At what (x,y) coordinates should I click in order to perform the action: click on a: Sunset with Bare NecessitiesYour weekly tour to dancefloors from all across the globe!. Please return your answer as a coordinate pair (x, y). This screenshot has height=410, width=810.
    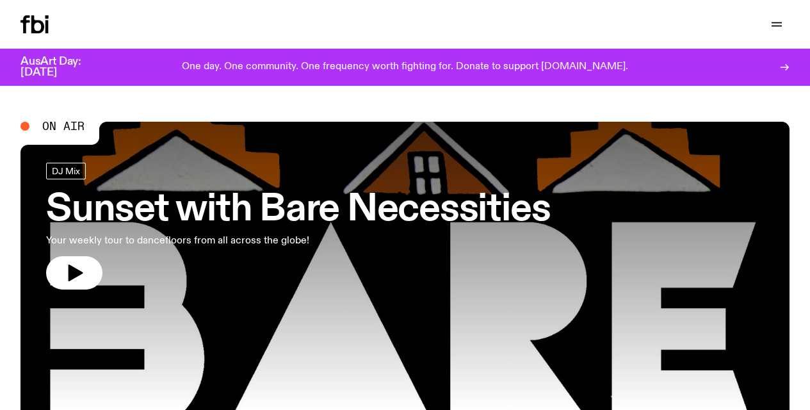
    Looking at the image, I should click on (298, 226).